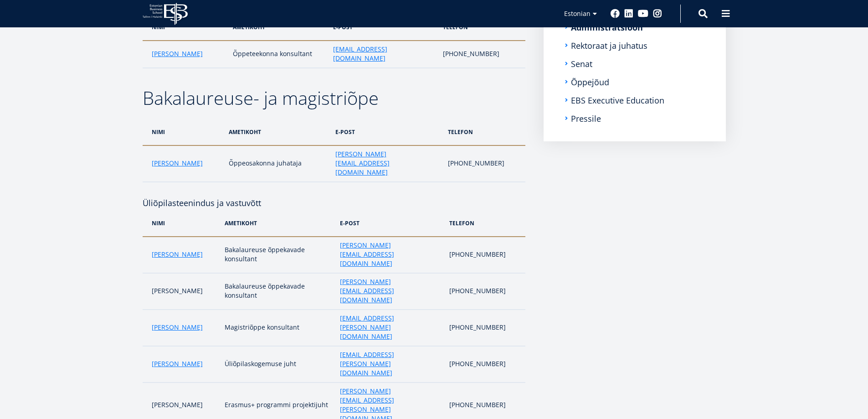 This screenshot has width=868, height=419. I want to click on a: Linkedin, so click(629, 14).